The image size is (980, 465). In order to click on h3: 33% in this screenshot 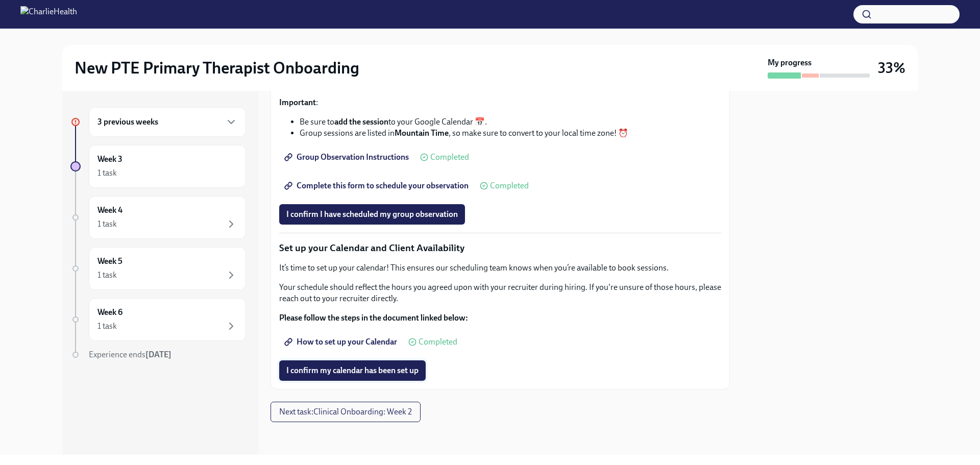, I will do `click(891, 68)`.